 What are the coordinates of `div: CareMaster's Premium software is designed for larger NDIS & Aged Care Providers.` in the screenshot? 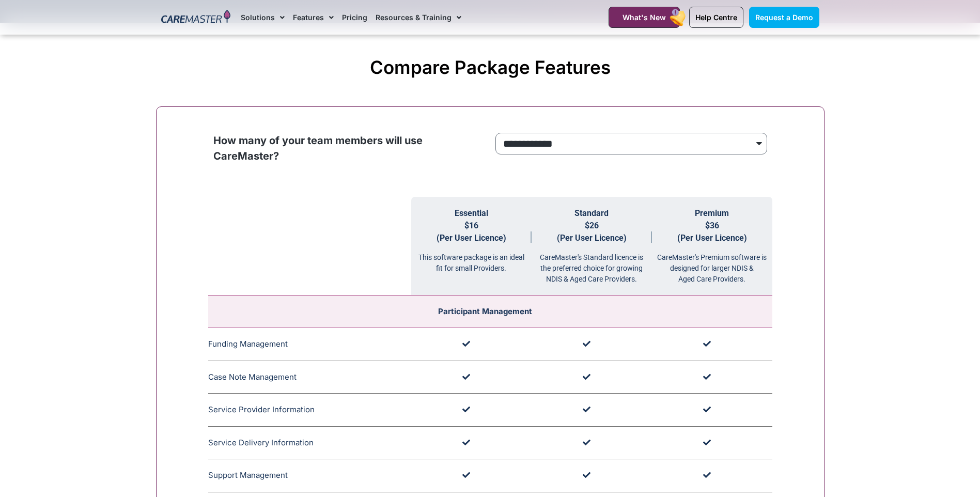 It's located at (712, 264).